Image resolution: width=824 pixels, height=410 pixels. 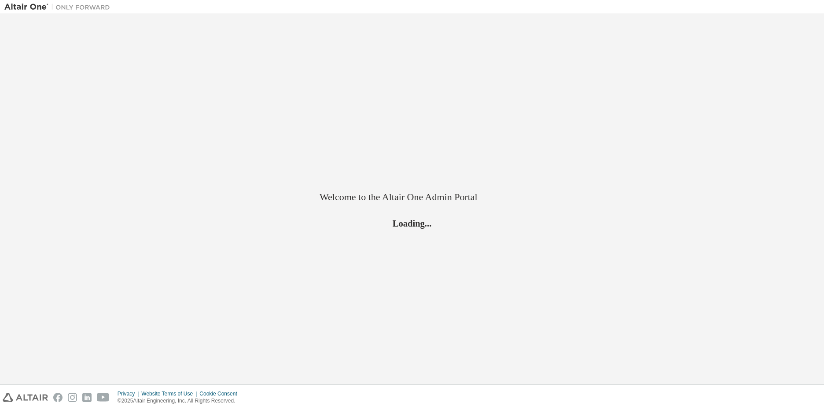 I want to click on h2: Welcome to the Altair One Admin Portal, so click(x=412, y=197).